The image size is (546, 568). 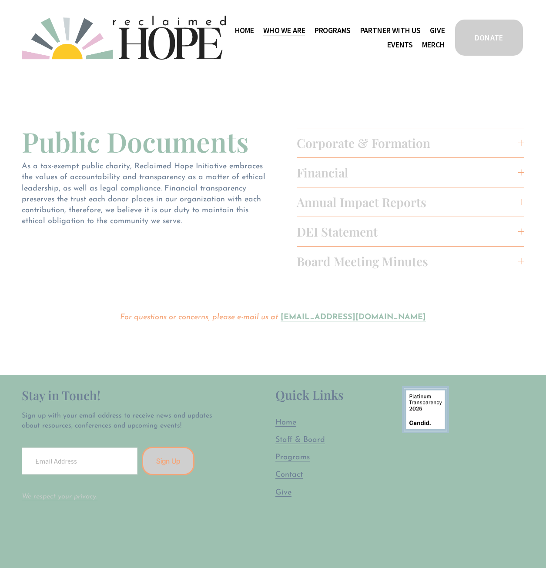 I want to click on img: Reclaimed Hope Initiative, so click(x=123, y=37).